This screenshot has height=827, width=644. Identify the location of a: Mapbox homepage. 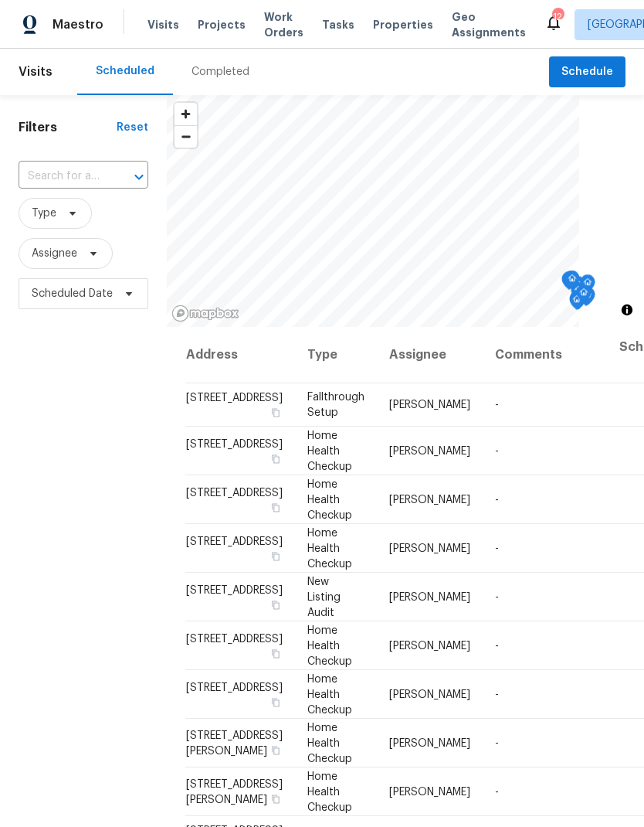
(205, 313).